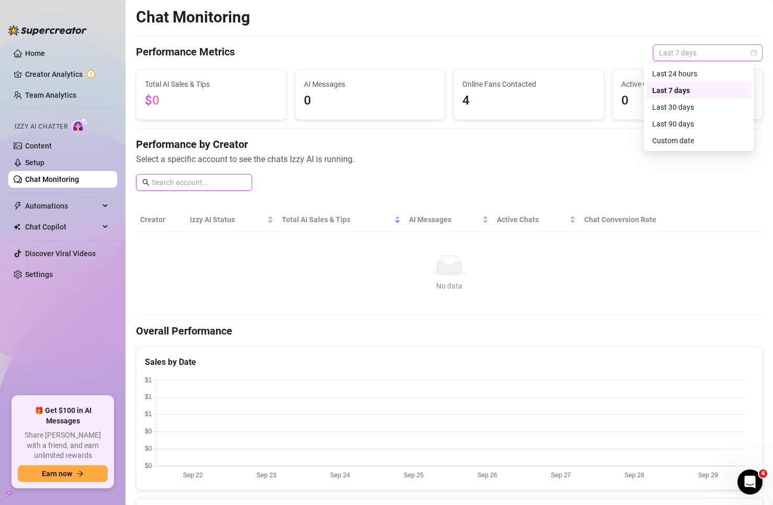 Image resolution: width=773 pixels, height=505 pixels. Describe the element at coordinates (35, 53) in the screenshot. I see `a: Home` at that location.